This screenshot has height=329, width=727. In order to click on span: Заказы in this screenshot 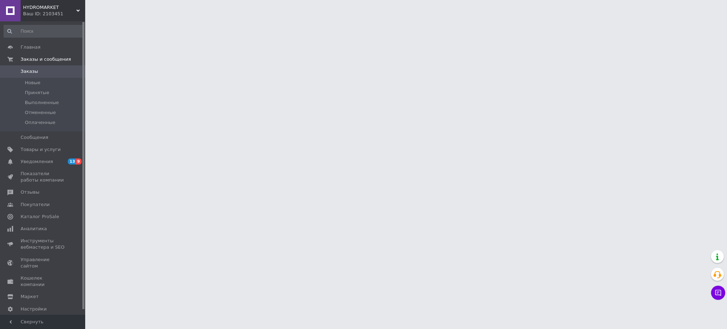, I will do `click(29, 71)`.